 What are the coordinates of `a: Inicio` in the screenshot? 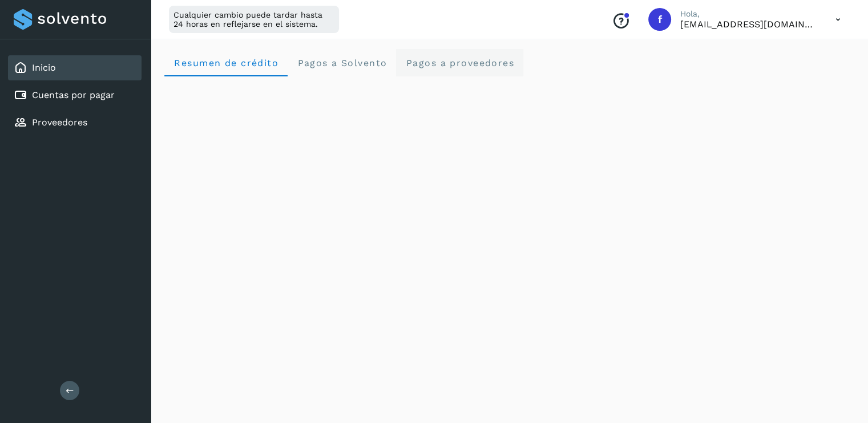 It's located at (44, 67).